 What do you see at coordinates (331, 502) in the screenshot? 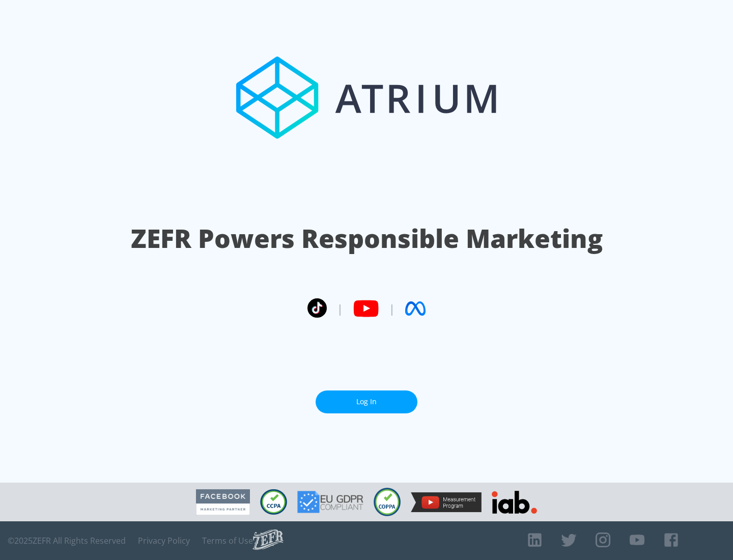
I see `img: GDPR Compliant` at bounding box center [331, 502].